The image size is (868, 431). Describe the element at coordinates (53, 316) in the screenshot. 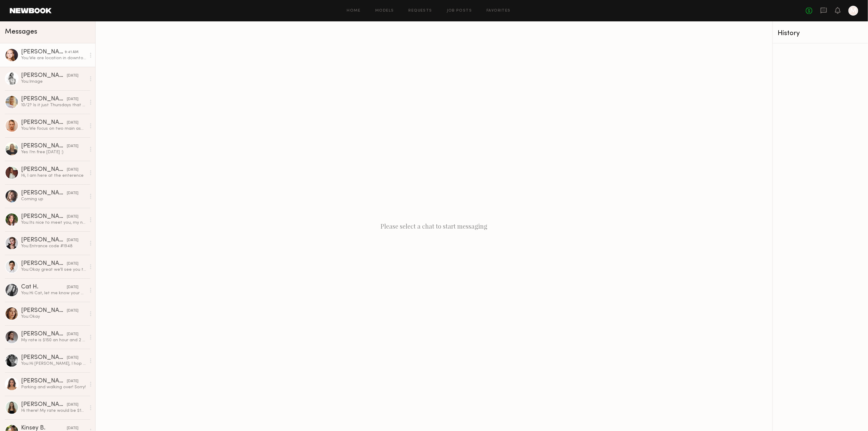

I see `div: You: Okay` at that location.